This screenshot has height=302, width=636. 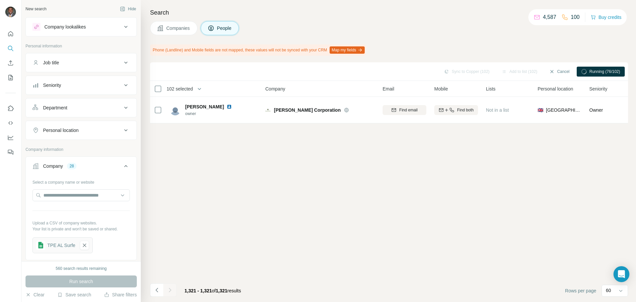 I want to click on div: Company, so click(x=53, y=166).